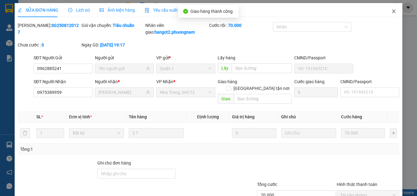  I want to click on b: 0, so click(43, 45).